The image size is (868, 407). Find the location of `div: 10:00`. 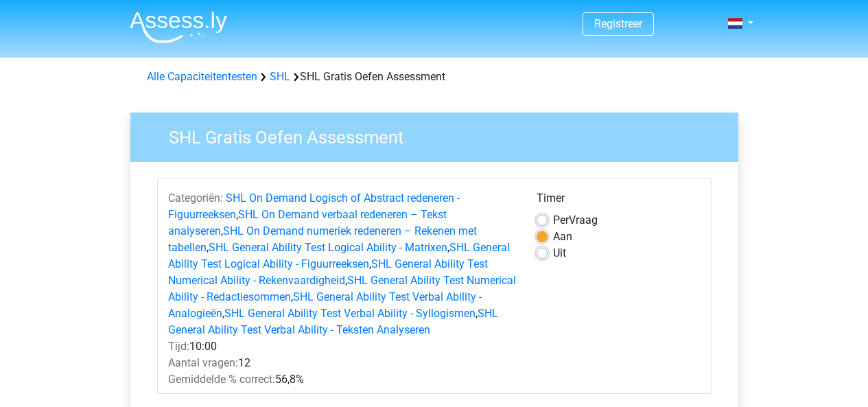

div: 10:00 is located at coordinates (342, 347).